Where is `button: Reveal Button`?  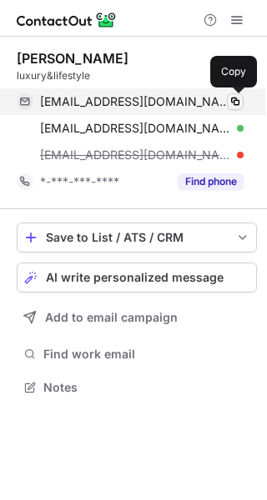
button: Reveal Button is located at coordinates (210, 182).